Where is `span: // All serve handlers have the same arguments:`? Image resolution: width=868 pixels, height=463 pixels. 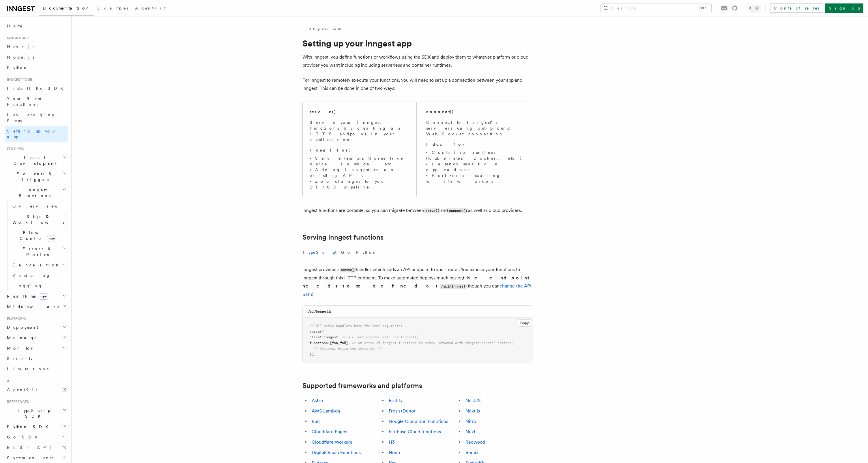 span: // All serve handlers have the same arguments: is located at coordinates (356, 326).